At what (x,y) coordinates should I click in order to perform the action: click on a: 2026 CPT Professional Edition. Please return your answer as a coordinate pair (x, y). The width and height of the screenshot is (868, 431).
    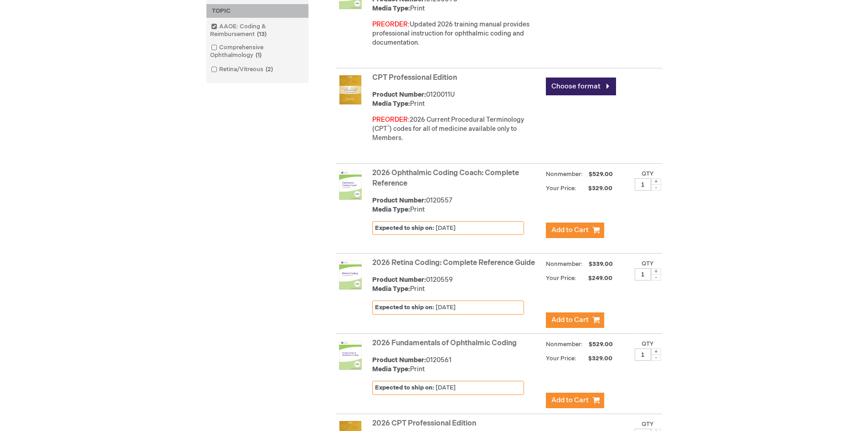
    Looking at the image, I should click on (424, 423).